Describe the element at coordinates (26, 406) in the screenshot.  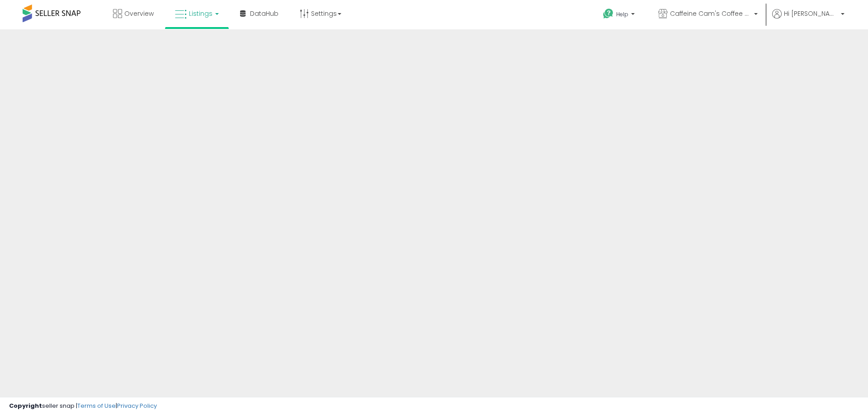
I see `strong: Copyright` at that location.